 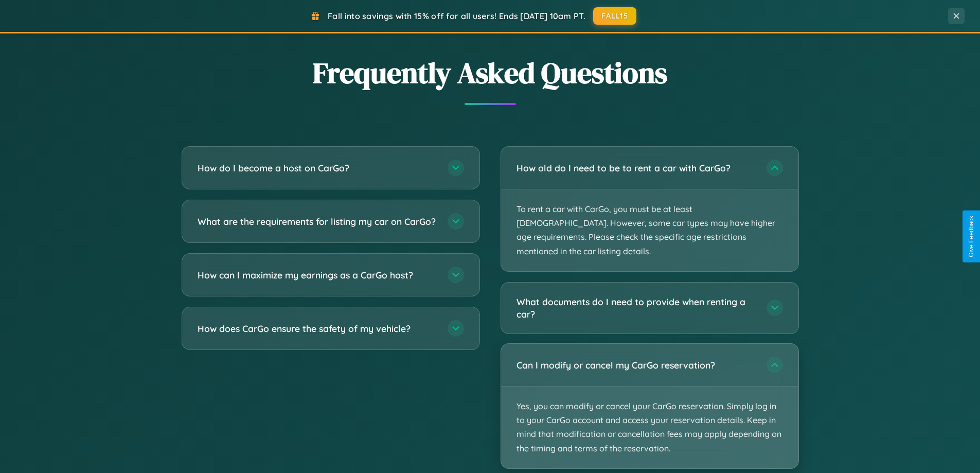 I want to click on h3: Can I modify or cancel my CarGo reservation?, so click(x=636, y=365).